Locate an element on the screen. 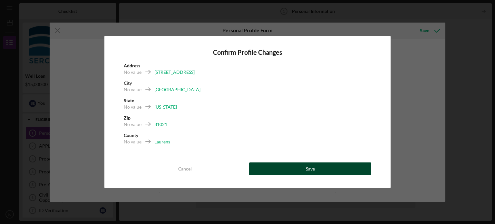 The image size is (495, 224). b: State is located at coordinates (129, 100).